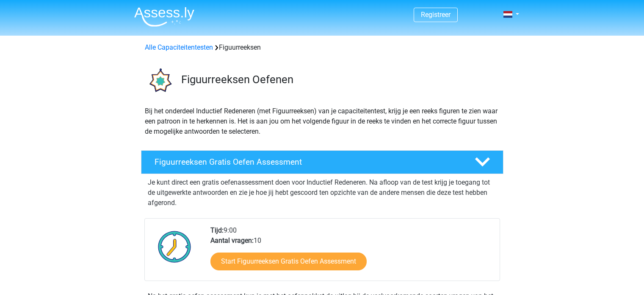  Describe the element at coordinates (164, 17) in the screenshot. I see `img: Assessly` at that location.